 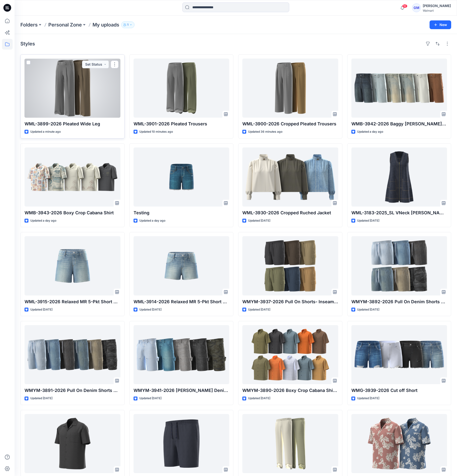 I want to click on a: WMM-3893-2026 Linen Blend E-waist Pant, so click(x=290, y=443).